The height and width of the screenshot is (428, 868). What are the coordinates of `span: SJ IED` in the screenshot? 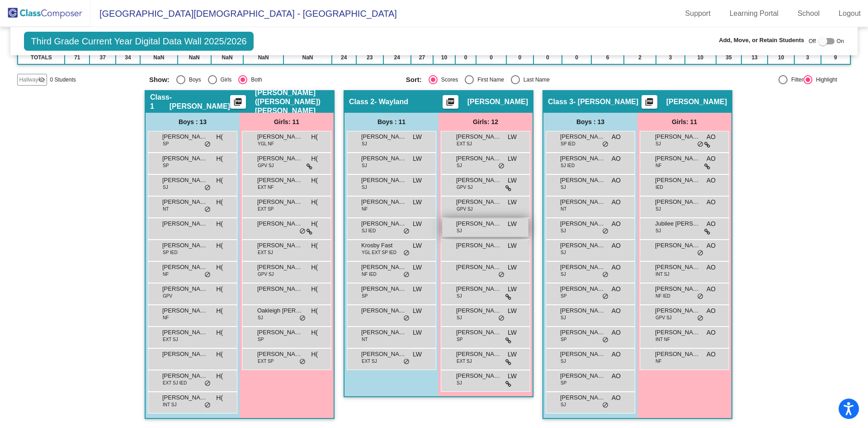 It's located at (567, 165).